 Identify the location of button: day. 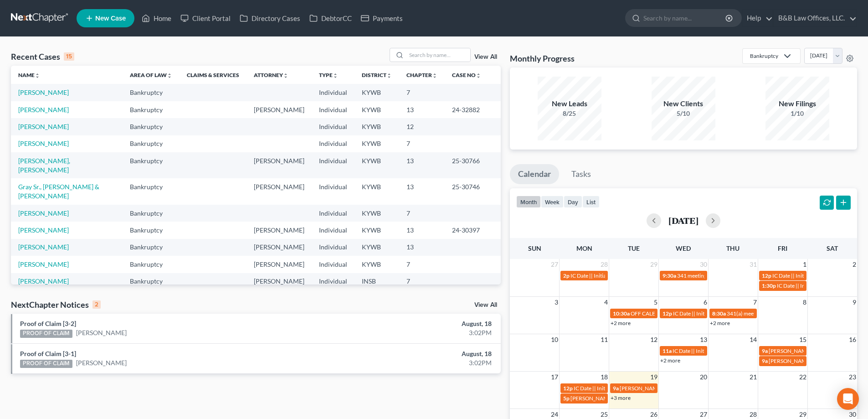
(573, 202).